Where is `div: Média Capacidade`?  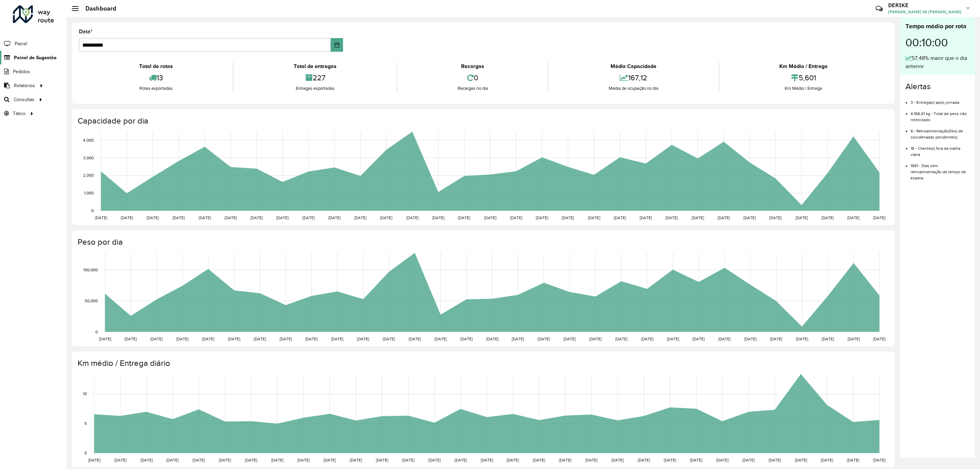
div: Média Capacidade is located at coordinates (633, 66).